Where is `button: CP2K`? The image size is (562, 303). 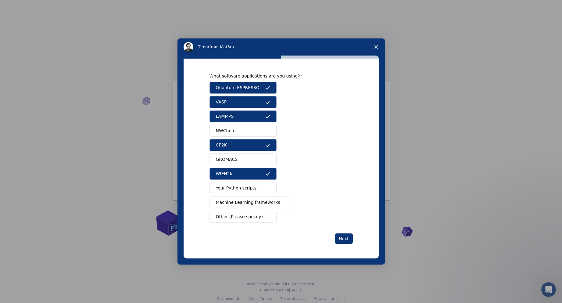
button: CP2K is located at coordinates (243, 145).